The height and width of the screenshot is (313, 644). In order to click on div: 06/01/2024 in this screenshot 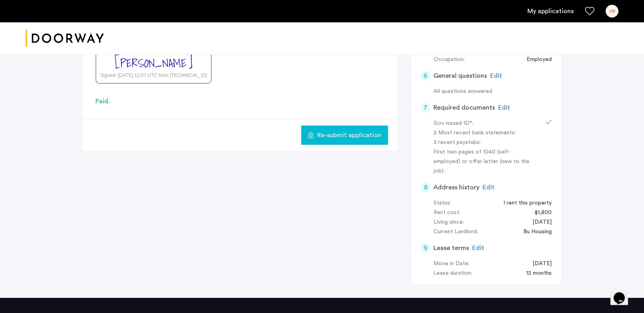, I will do `click(538, 223)`.